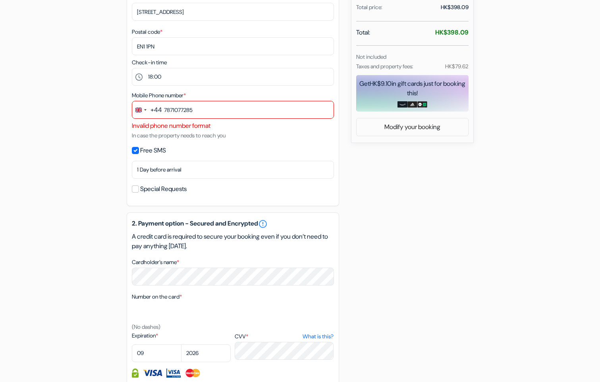 This screenshot has height=382, width=600. What do you see at coordinates (381, 83) in the screenshot?
I see `span: HK$9.10` at bounding box center [381, 83].